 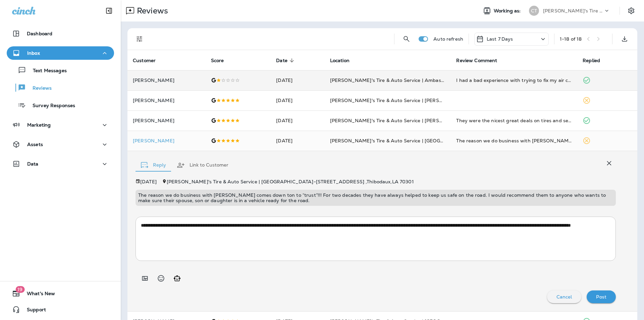 What do you see at coordinates (601, 297) in the screenshot?
I see `p: Post` at bounding box center [601, 297].